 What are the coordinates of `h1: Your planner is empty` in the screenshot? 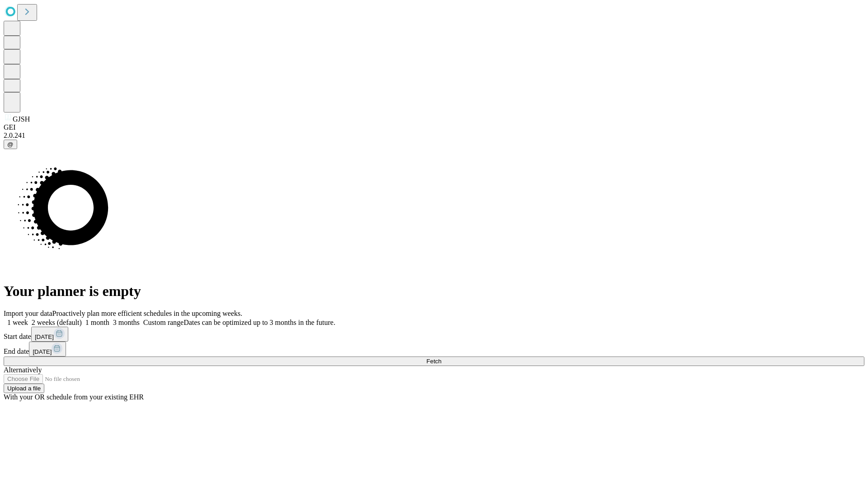 It's located at (434, 291).